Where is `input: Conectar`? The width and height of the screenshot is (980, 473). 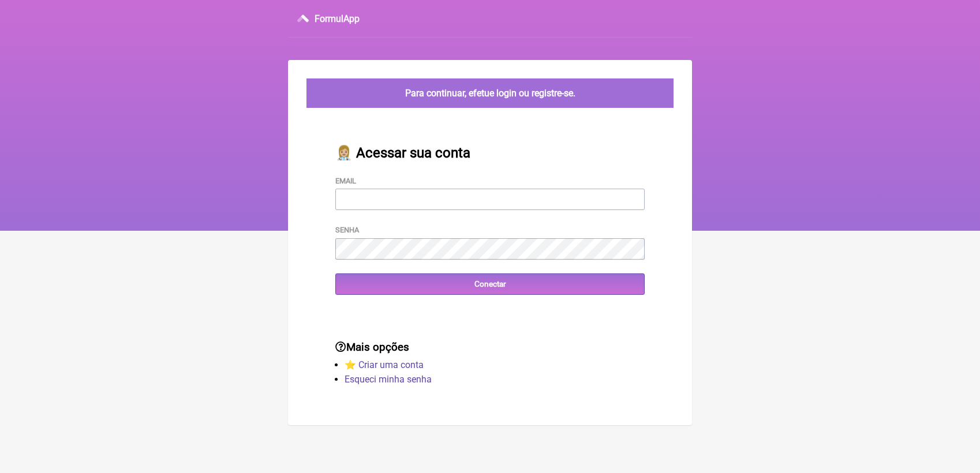
input: Conectar is located at coordinates (490, 283).